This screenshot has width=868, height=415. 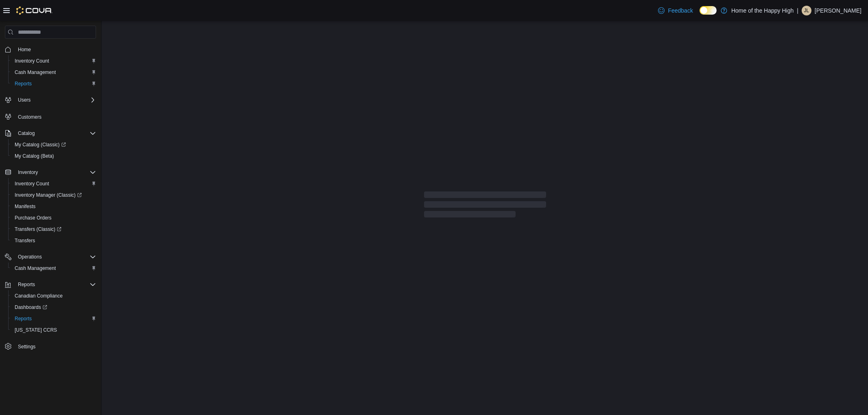 What do you see at coordinates (39, 296) in the screenshot?
I see `a: Canadian Compliance` at bounding box center [39, 296].